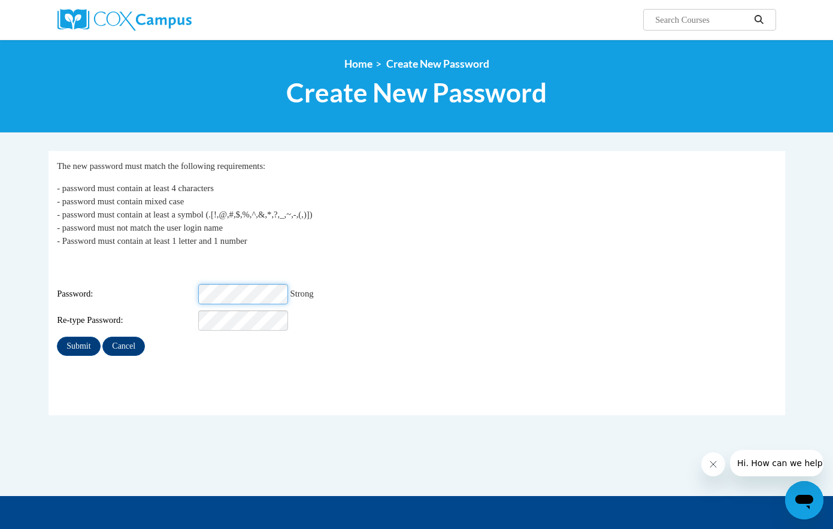  I want to click on img: Cox Campus, so click(124, 20).